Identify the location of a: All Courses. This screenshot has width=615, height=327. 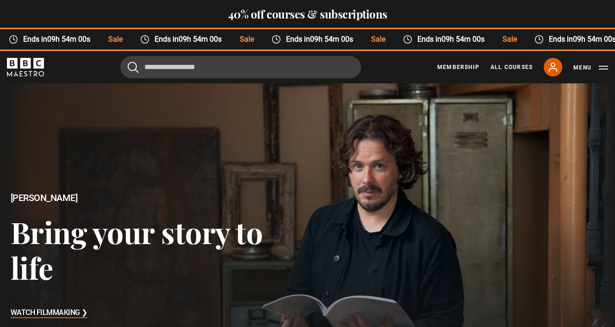
(511, 67).